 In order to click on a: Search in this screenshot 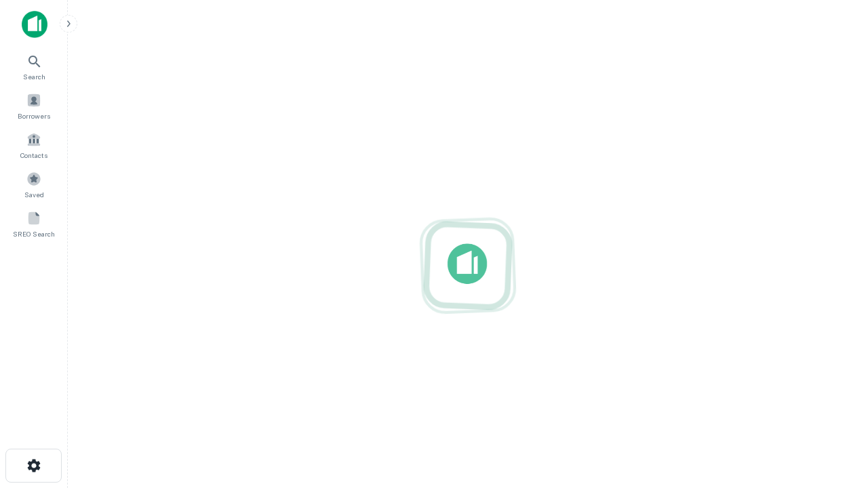, I will do `click(34, 66)`.